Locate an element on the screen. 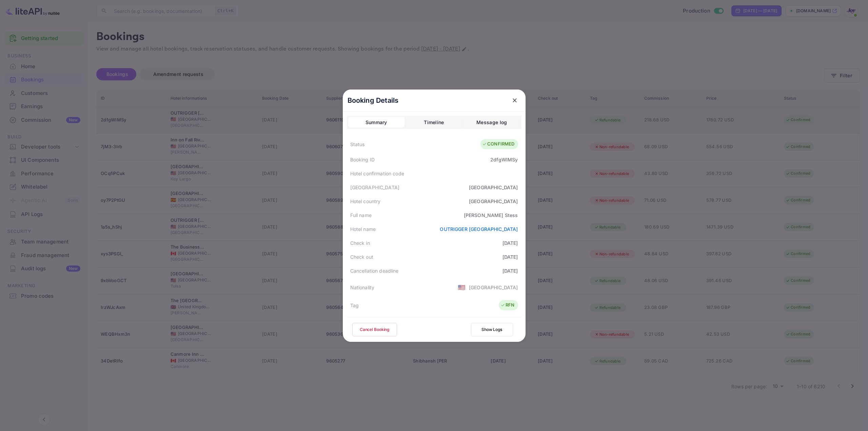  div: Timeline is located at coordinates (434, 123).